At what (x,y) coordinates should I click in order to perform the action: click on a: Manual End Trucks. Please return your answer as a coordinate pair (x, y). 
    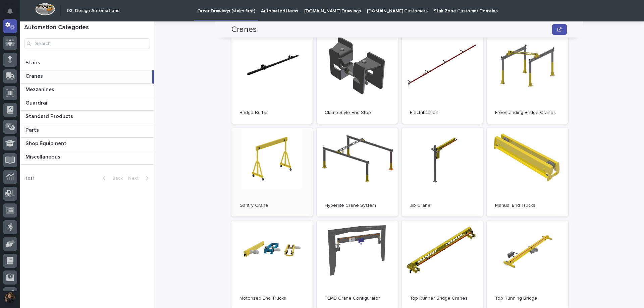
    Looking at the image, I should click on (528, 172).